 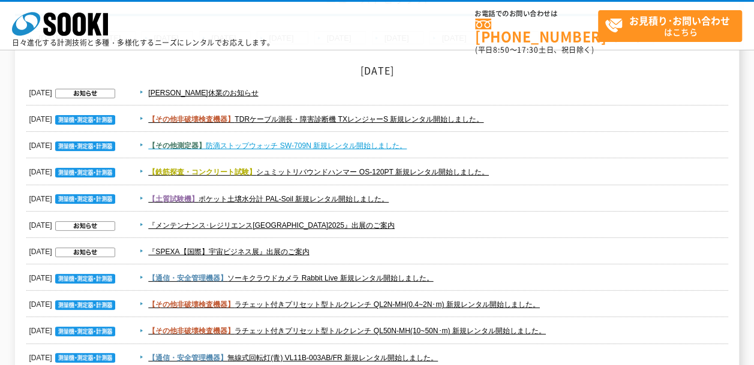 What do you see at coordinates (268, 199) in the screenshot?
I see `a: 【土質試験機】ポケット土壌水分計 PAL-Soil 新規レンタル開始しました。` at bounding box center [268, 199].